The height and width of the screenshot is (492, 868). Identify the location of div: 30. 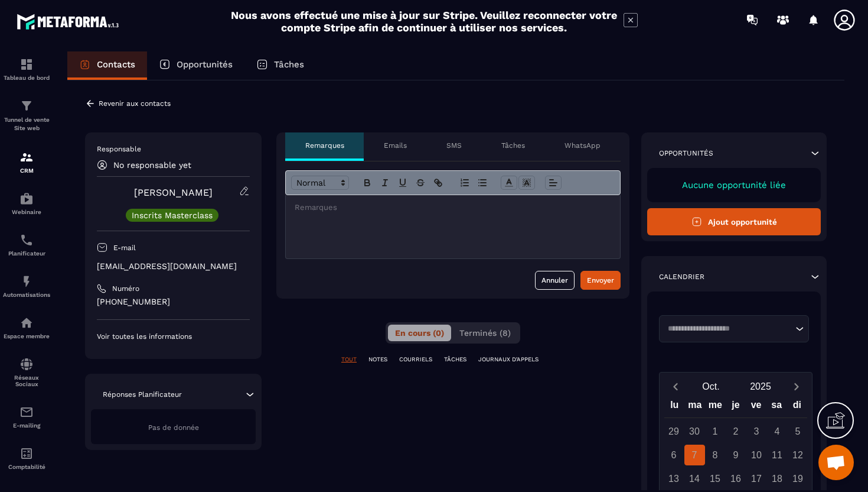
(694, 431).